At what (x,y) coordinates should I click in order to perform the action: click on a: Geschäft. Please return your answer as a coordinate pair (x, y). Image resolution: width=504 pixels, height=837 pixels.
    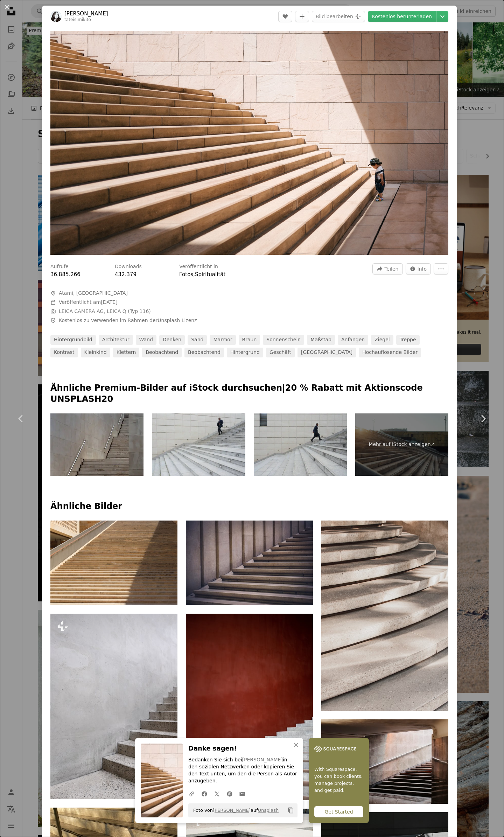
    Looking at the image, I should click on (280, 353).